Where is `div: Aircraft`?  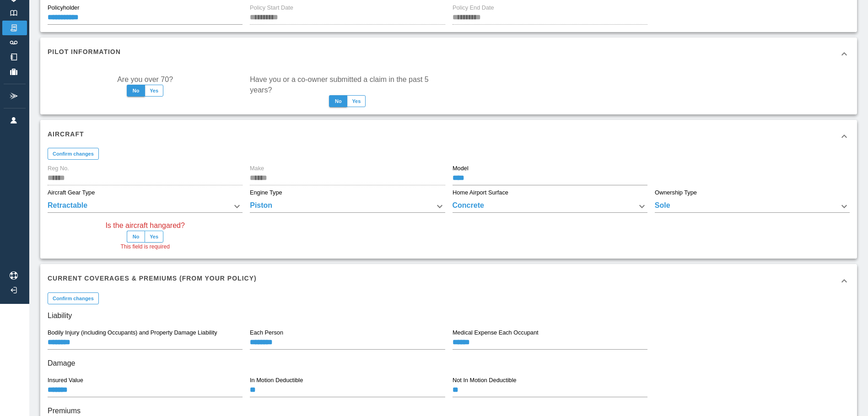
div: Aircraft is located at coordinates (449, 136).